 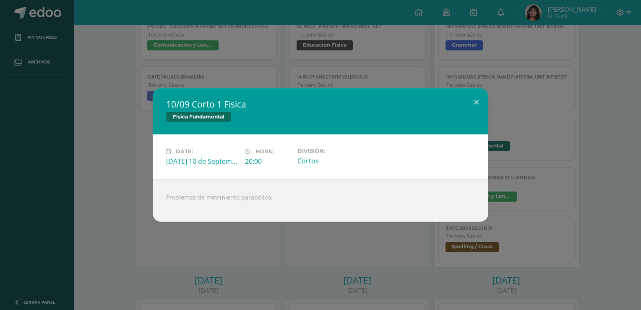 What do you see at coordinates (321, 104) in the screenshot?
I see `h2: 10/09 Corto 1 Física` at bounding box center [321, 104].